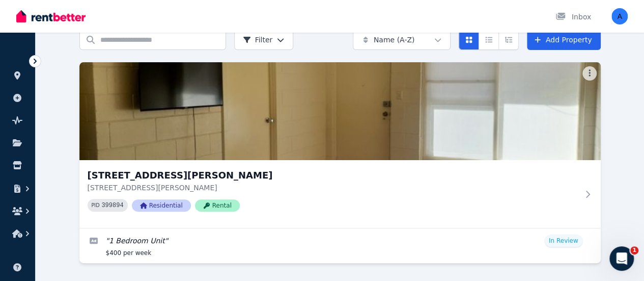 The image size is (644, 281). What do you see at coordinates (258, 40) in the screenshot?
I see `span: Filter` at bounding box center [258, 40].